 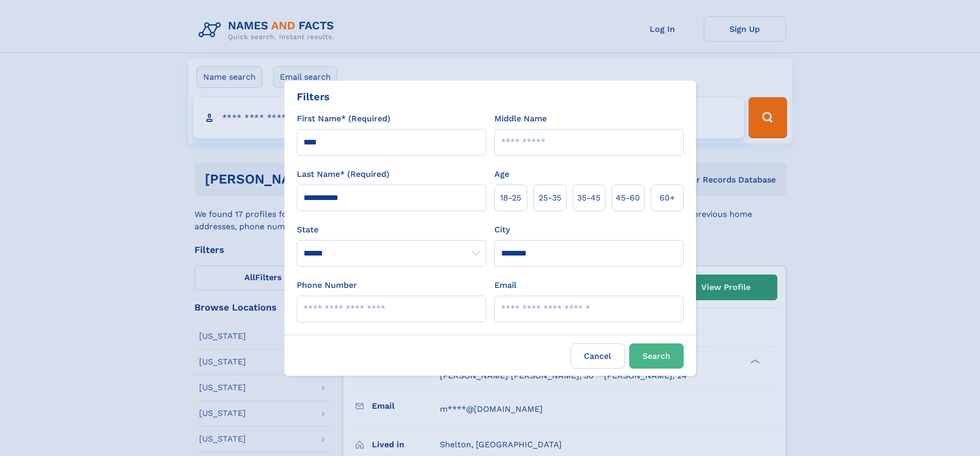 I want to click on span: 18‑25, so click(x=511, y=198).